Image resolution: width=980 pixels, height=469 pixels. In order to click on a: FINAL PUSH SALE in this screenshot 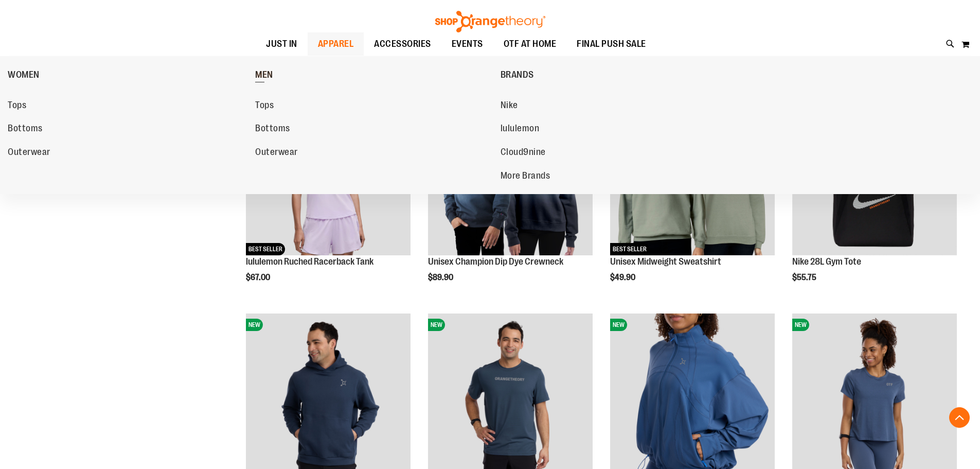, I will do `click(611, 44)`.